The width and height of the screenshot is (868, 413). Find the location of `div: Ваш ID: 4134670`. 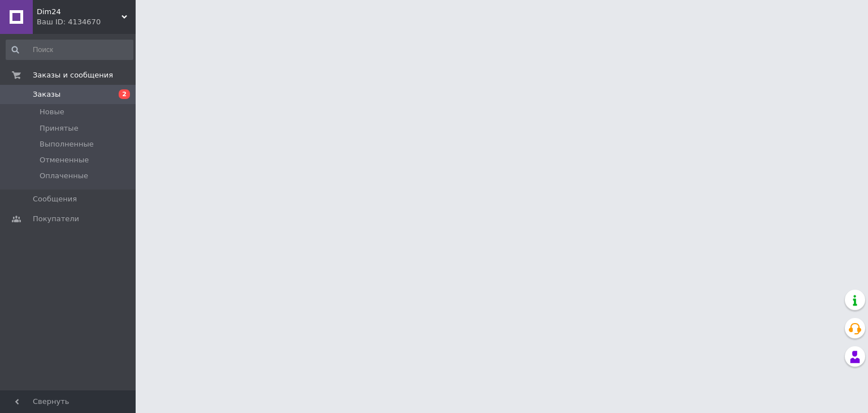

div: Ваш ID: 4134670 is located at coordinates (86, 22).